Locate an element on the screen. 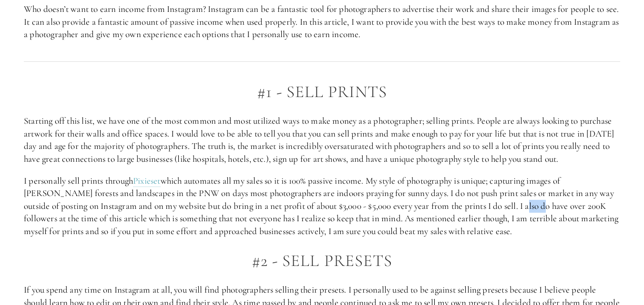 This screenshot has height=305, width=644. p: I personally sell prints through which automates all my sales so it is 100% passive income. My st... is located at coordinates (322, 206).